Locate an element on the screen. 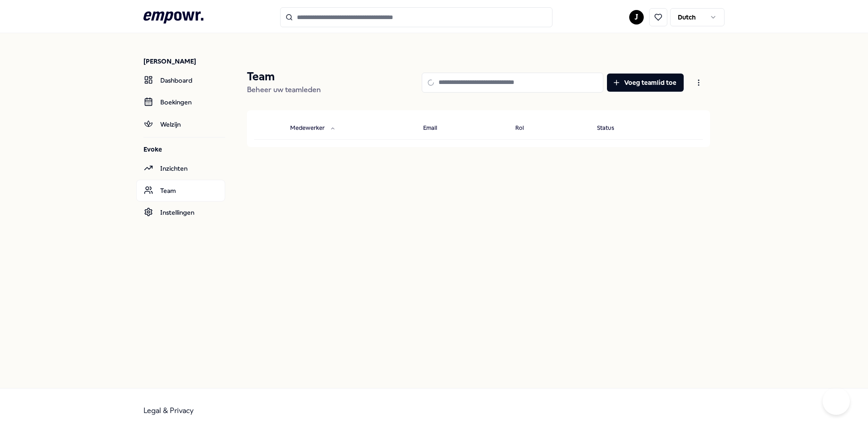  p: Evoke is located at coordinates (184, 149).